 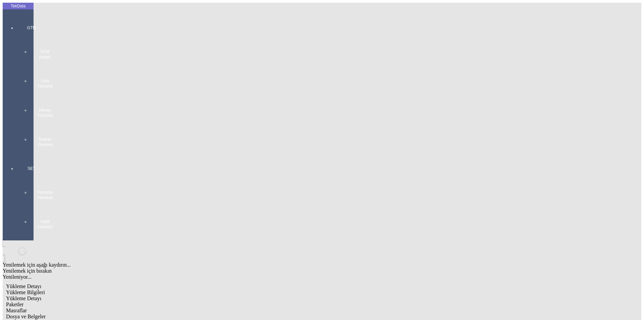 What do you see at coordinates (45, 55) in the screenshot?
I see `span: GTM Kokpit` at bounding box center [45, 55].